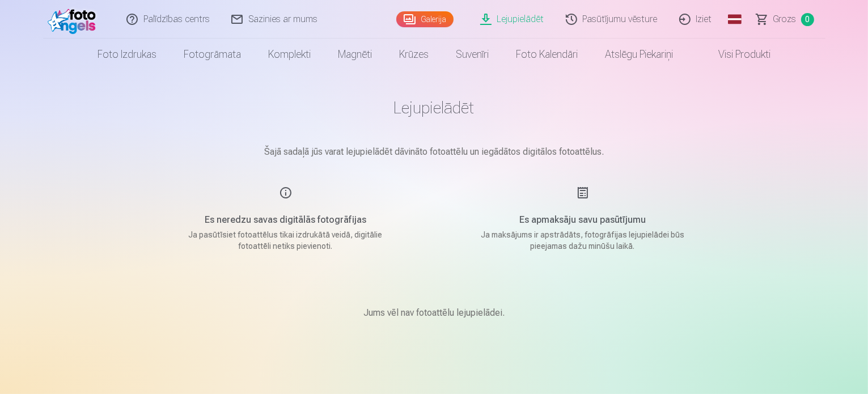  What do you see at coordinates (212, 54) in the screenshot?
I see `a: Fotogrāmata` at bounding box center [212, 54].